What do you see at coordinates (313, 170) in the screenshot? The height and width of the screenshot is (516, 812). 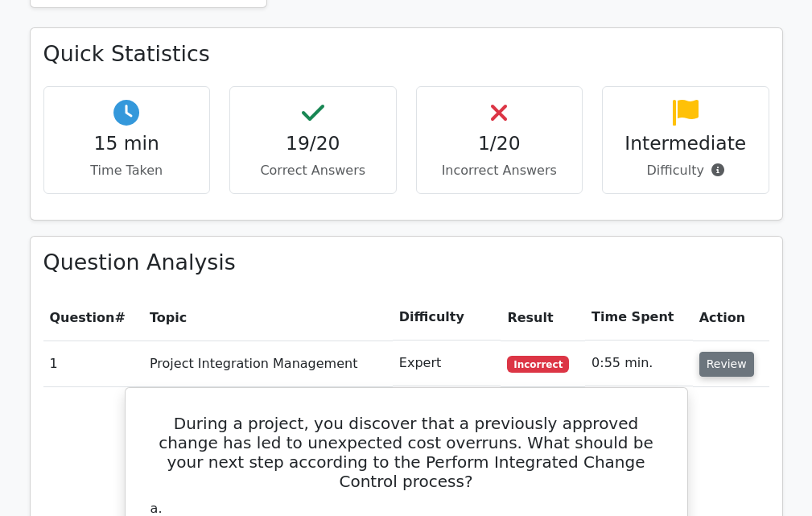 I see `p: Correct Answers` at bounding box center [313, 170].